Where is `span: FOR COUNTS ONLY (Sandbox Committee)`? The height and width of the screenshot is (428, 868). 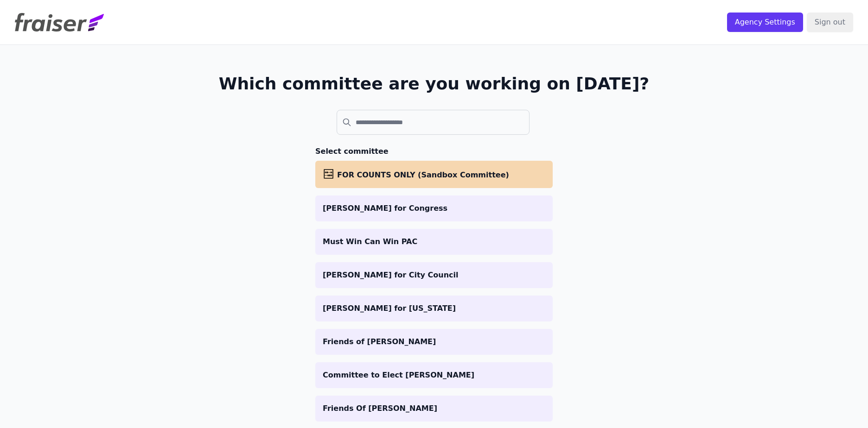
span: FOR COUNTS ONLY (Sandbox Committee) is located at coordinates (423, 174).